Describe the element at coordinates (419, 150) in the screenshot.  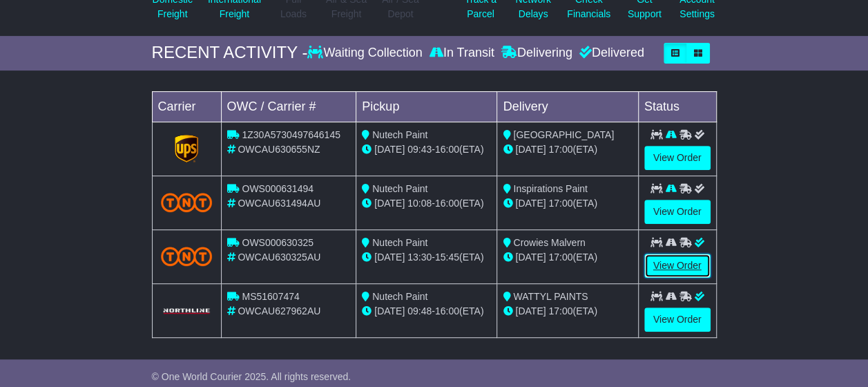
I see `span: 09:43` at that location.